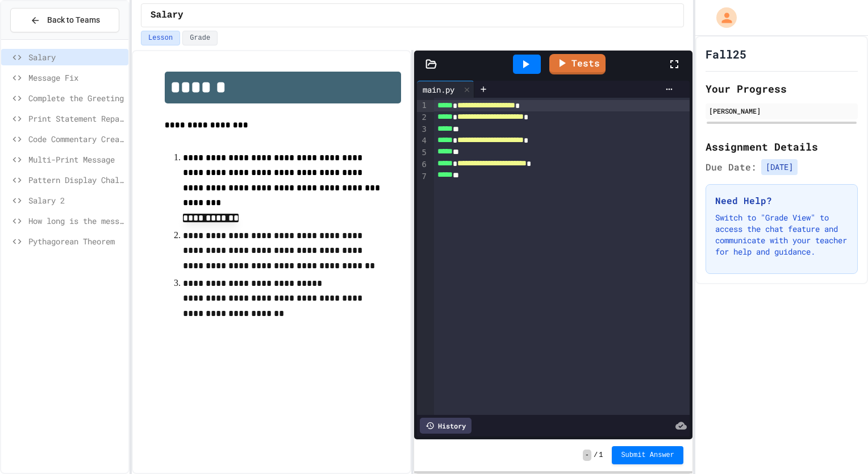 This screenshot has width=868, height=474. Describe the element at coordinates (731, 167) in the screenshot. I see `span: Due Date:` at that location.